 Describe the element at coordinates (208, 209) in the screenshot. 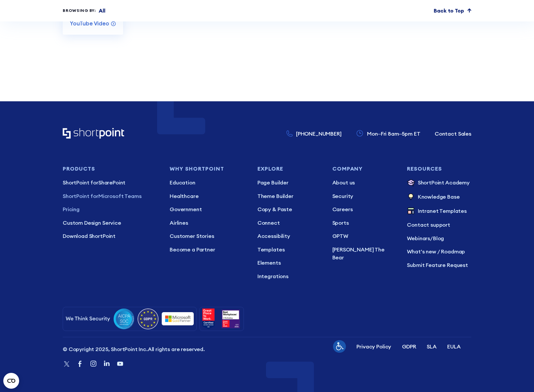

I see `a: Government` at that location.